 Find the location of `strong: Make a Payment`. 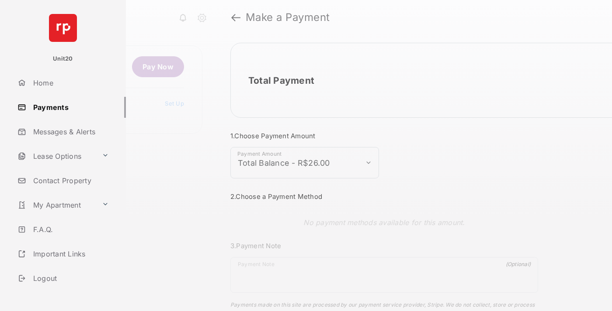

strong: Make a Payment is located at coordinates (287, 17).